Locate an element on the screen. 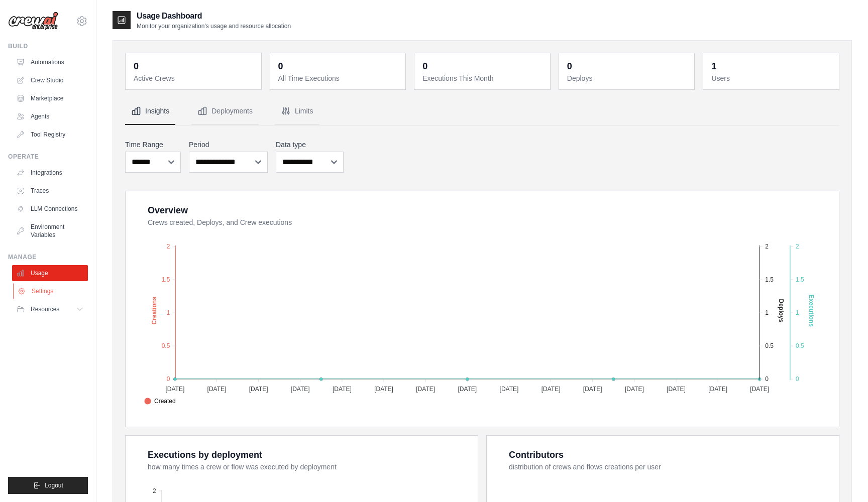 The image size is (868, 502). dt: Deploys is located at coordinates (628, 78).